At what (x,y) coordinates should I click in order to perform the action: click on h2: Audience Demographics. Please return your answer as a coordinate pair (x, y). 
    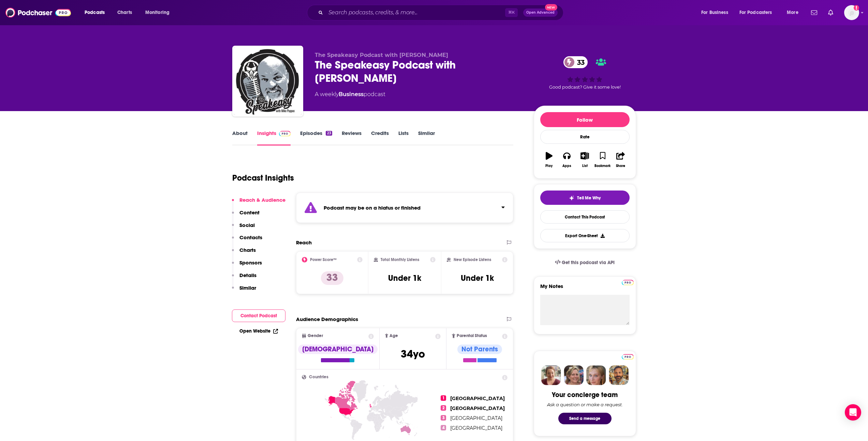
    Looking at the image, I should click on (327, 319).